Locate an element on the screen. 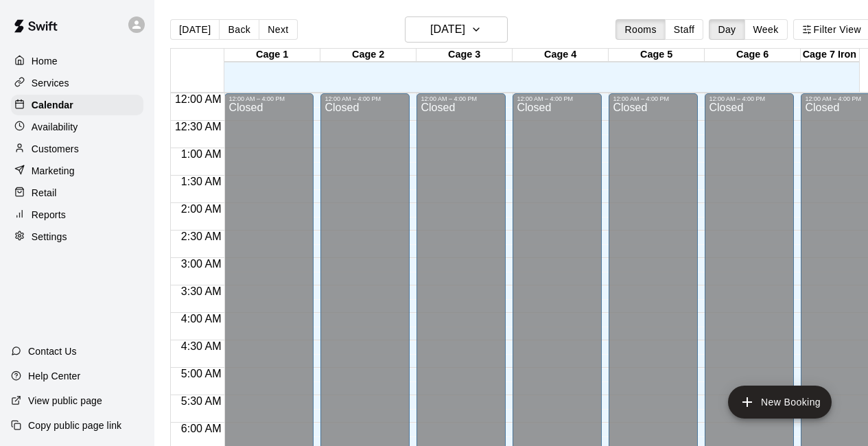 The image size is (868, 446). a: Retail is located at coordinates (77, 193).